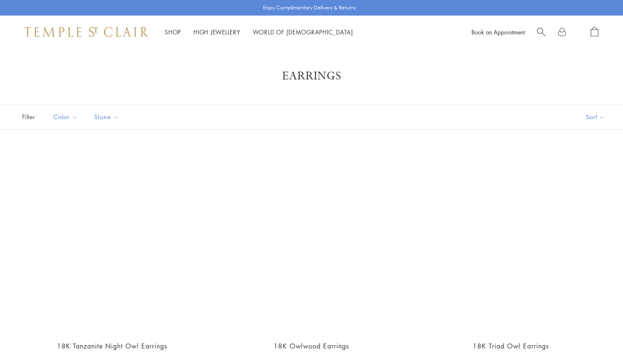 Image resolution: width=623 pixels, height=364 pixels. I want to click on button: Show sort by, so click(595, 116).